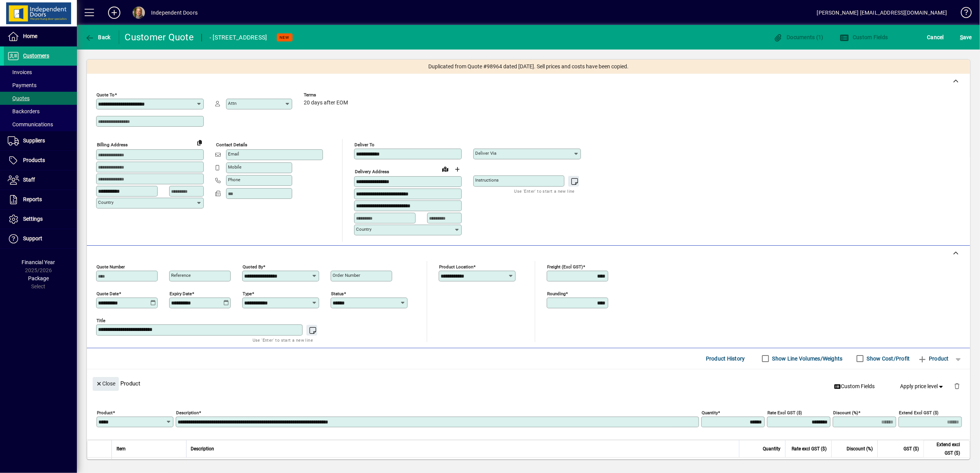 The height and width of the screenshot is (473, 980). Describe the element at coordinates (364, 145) in the screenshot. I see `mat-label: Deliver To` at that location.